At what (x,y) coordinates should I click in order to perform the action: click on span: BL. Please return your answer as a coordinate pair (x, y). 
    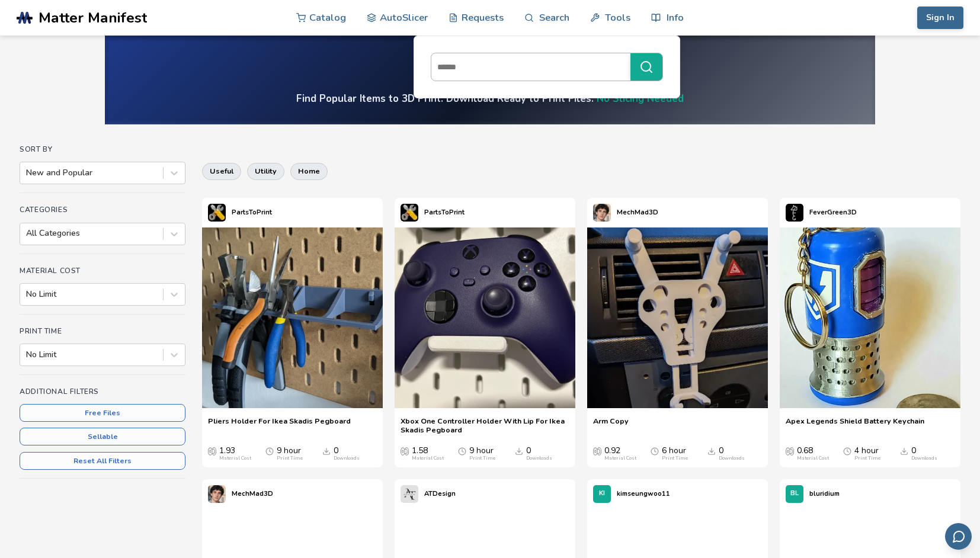
    Looking at the image, I should click on (795, 494).